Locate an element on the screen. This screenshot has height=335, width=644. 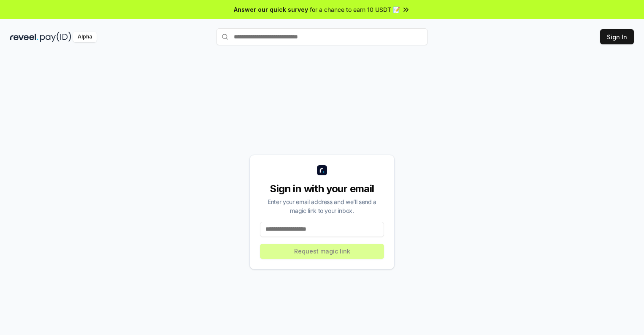
button: Sign In is located at coordinates (617, 37).